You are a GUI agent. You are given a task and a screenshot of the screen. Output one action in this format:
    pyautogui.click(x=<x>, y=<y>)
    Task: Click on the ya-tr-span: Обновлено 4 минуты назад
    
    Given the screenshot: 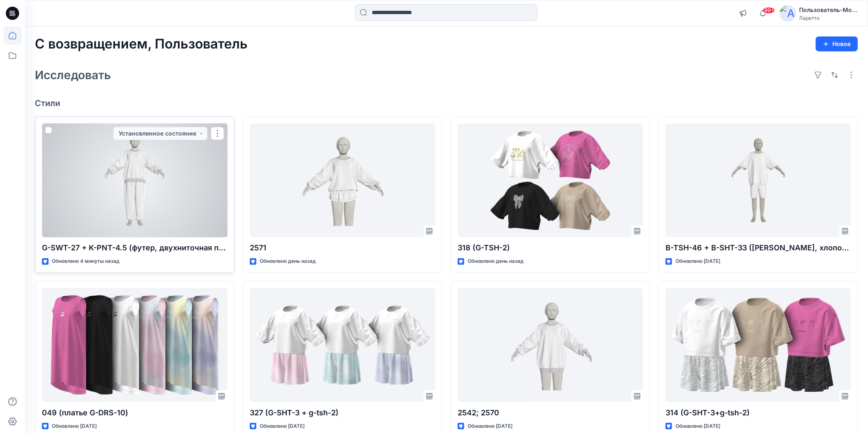 What is the action you would take?
    pyautogui.click(x=85, y=261)
    